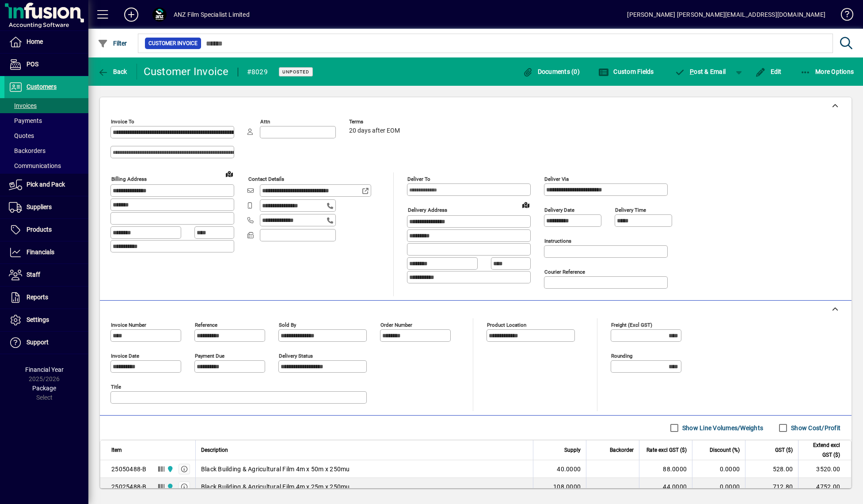 The height and width of the screenshot is (504, 863). Describe the element at coordinates (46, 120) in the screenshot. I see `a: Payments` at that location.